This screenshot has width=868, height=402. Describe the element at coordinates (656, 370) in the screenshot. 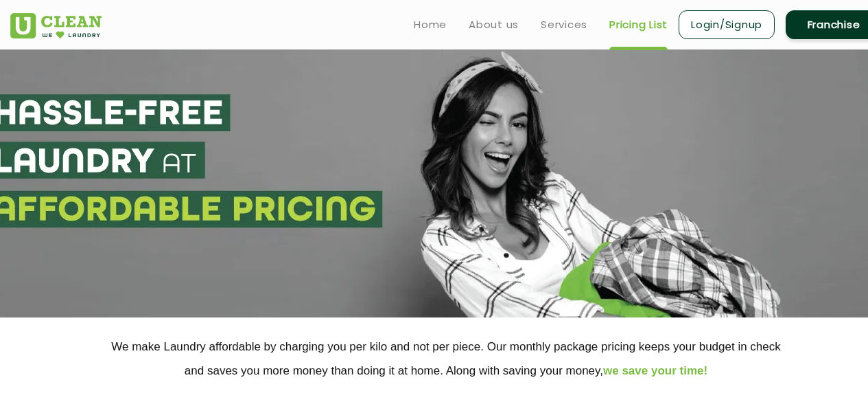

I see `span: we save your time!` at that location.